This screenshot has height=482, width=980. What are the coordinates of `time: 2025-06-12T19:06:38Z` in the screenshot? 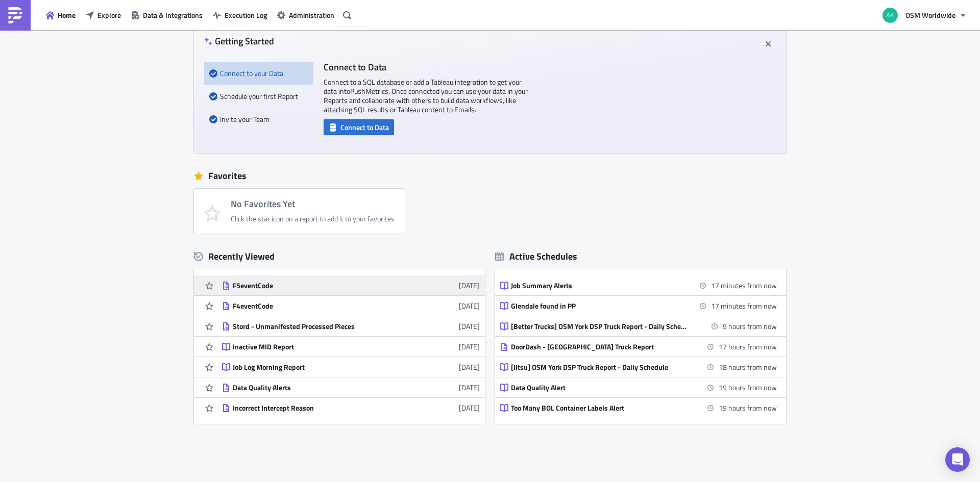 It's located at (469, 285).